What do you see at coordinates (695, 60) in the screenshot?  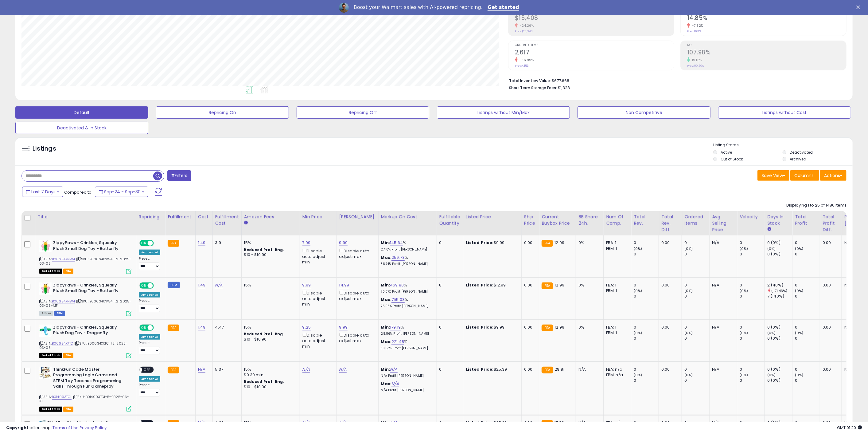 I see `small: 19.18%` at bounding box center [695, 60].